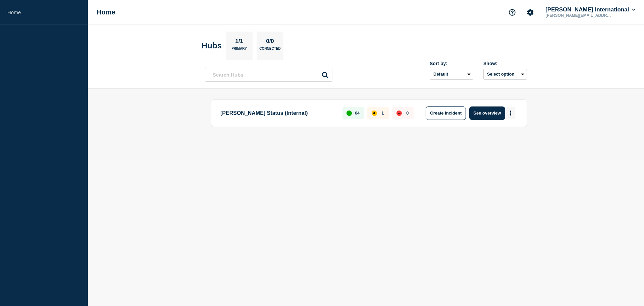  Describe the element at coordinates (269, 50) in the screenshot. I see `p: Connected` at that location.